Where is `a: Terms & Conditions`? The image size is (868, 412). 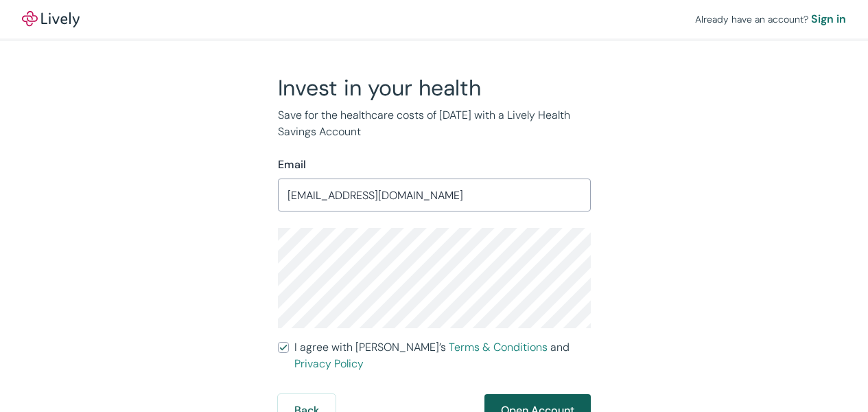 a: Terms & Conditions is located at coordinates (498, 347).